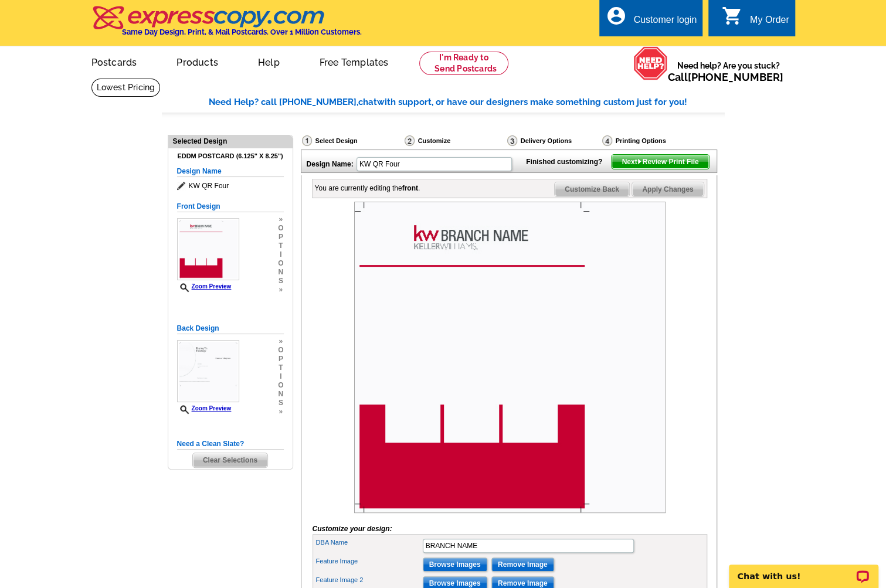  I want to click on a: Products, so click(197, 60).